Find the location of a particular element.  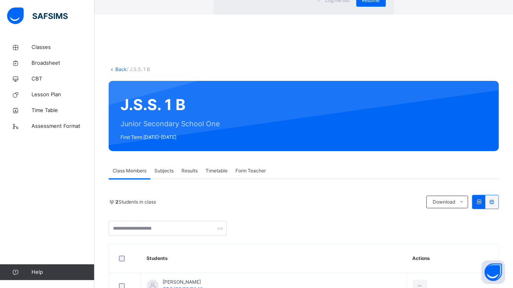

span: Form Teacher is located at coordinates (250, 171).